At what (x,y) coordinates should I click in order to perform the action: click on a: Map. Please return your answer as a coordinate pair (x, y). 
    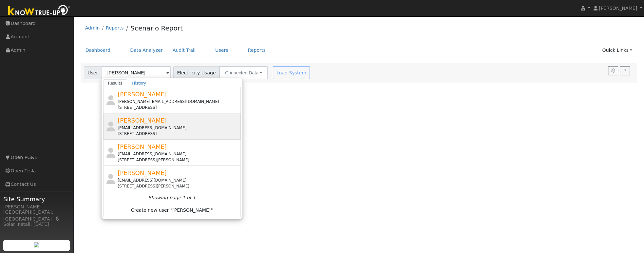
    Looking at the image, I should click on (58, 219).